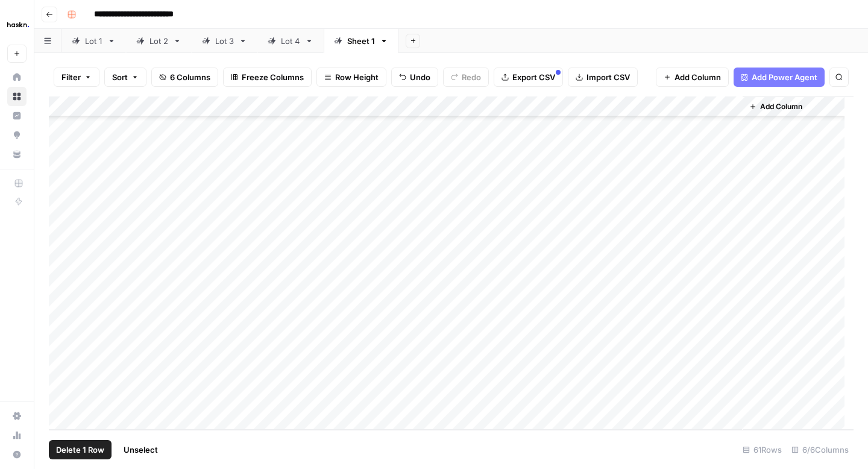 The image size is (868, 469). I want to click on a: Lot 1, so click(93, 41).